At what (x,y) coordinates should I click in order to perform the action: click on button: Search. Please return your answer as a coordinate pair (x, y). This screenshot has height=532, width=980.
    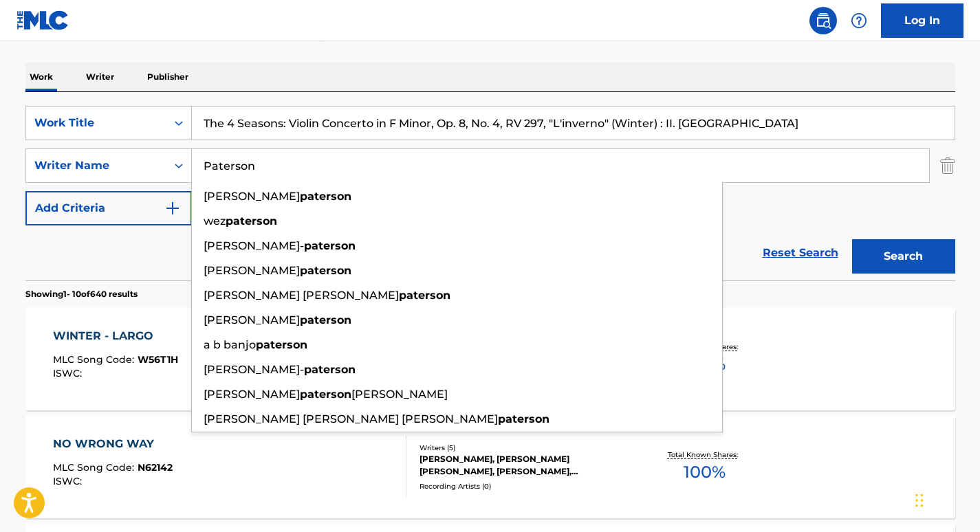
    Looking at the image, I should click on (904, 256).